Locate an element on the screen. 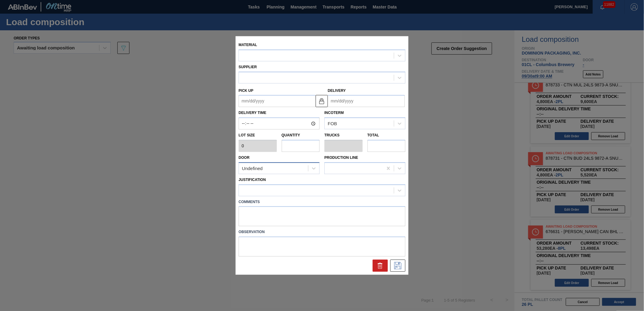 The width and height of the screenshot is (644, 311). img: locked is located at coordinates (322, 101).